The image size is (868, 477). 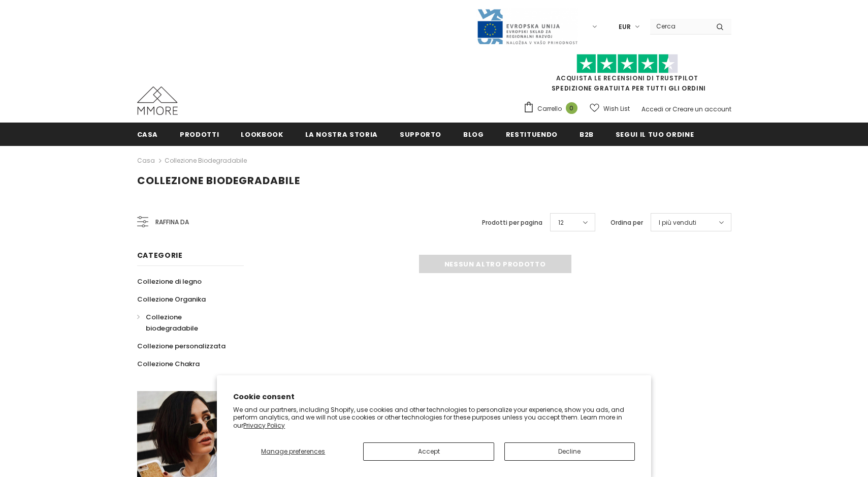 I want to click on a: Javni Razpis, so click(x=527, y=26).